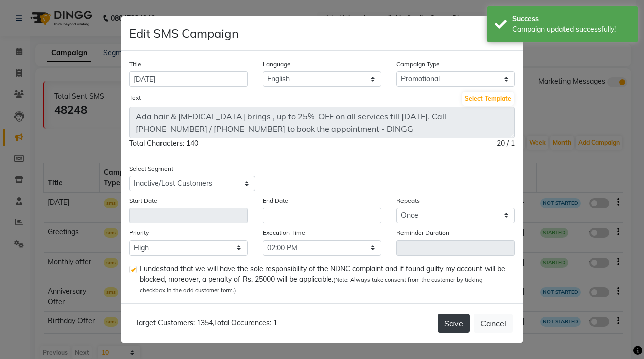 Image resolution: width=644 pixels, height=359 pixels. Describe the element at coordinates (488, 99) in the screenshot. I see `button: Select Template` at that location.